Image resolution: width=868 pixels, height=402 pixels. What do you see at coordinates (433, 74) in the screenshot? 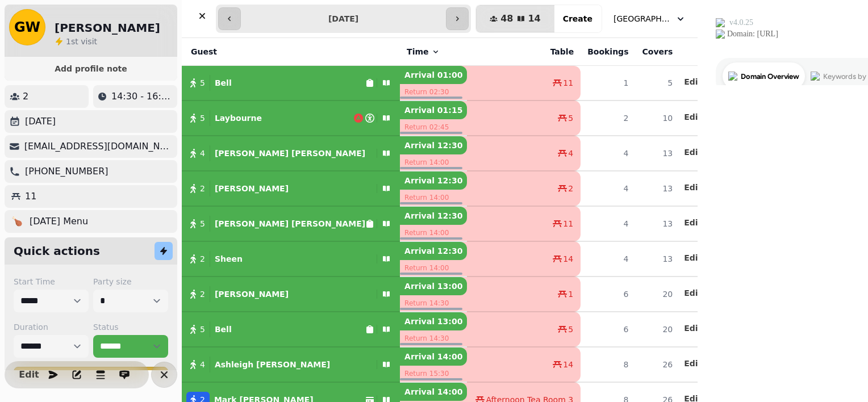
I see `p: Arrival 01:00` at bounding box center [433, 74].